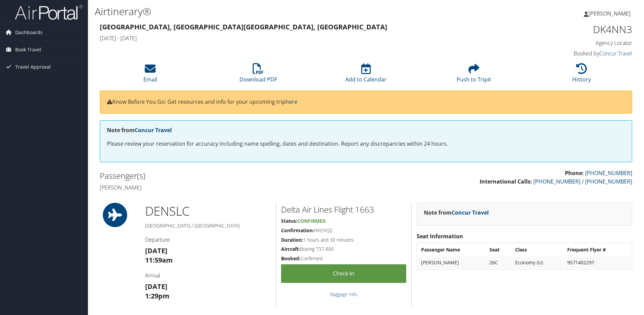 This screenshot has height=315, width=644. What do you see at coordinates (289, 221) in the screenshot?
I see `strong: Status:` at bounding box center [289, 221].